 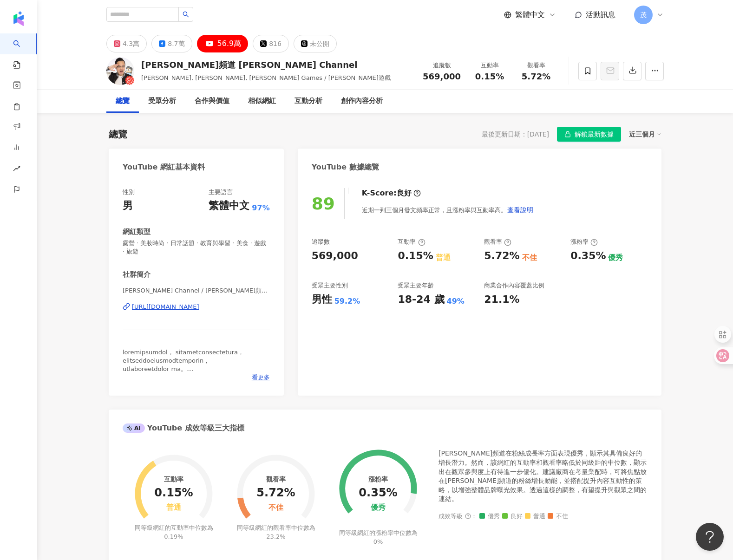 What do you see at coordinates (229, 206) in the screenshot?
I see `div: 繁體中文` at bounding box center [229, 206].